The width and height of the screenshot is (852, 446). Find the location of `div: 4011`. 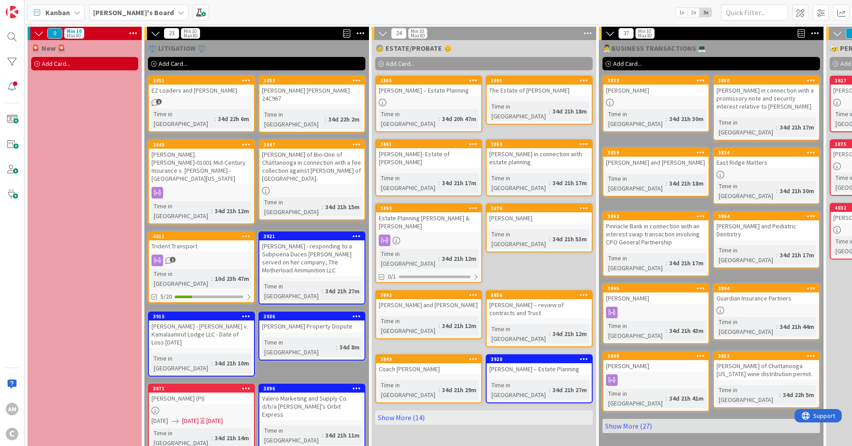

div: 4011 is located at coordinates (201, 237).